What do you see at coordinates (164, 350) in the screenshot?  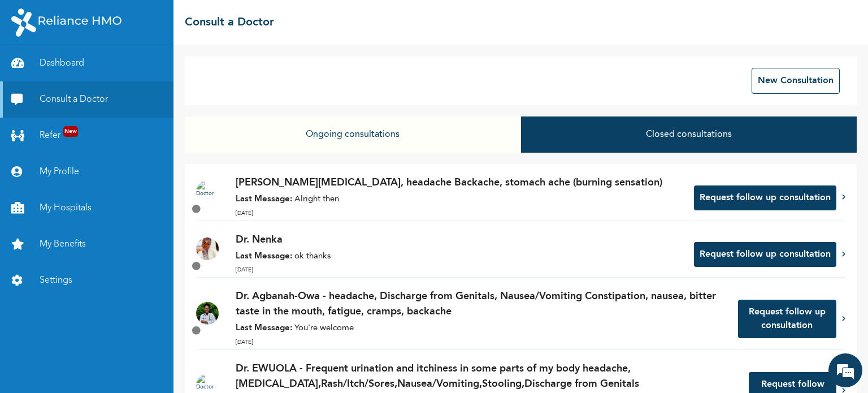 I see `div: FAQs` at bounding box center [164, 350].